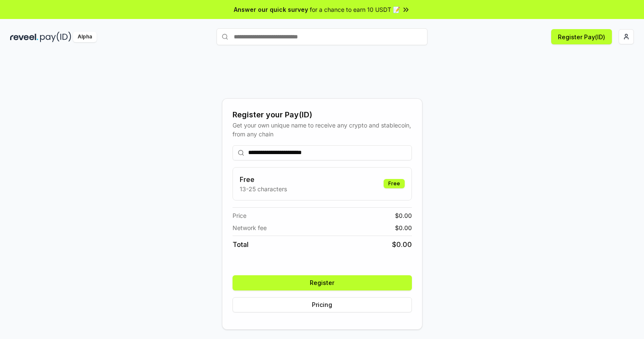 This screenshot has width=644, height=339. I want to click on div: Register your Pay(ID), so click(322, 115).